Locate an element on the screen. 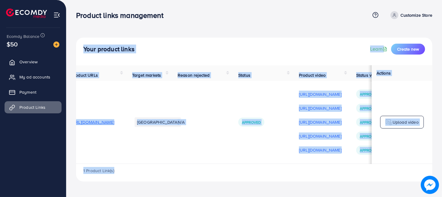  span: Overview is located at coordinates (29, 62).